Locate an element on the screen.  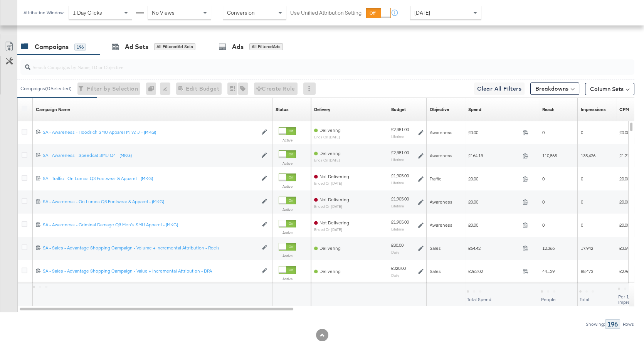
div: CPM is located at coordinates (624, 109).